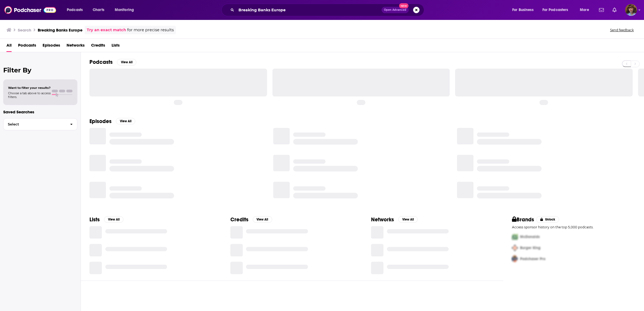 This screenshot has width=644, height=311. What do you see at coordinates (523, 10) in the screenshot?
I see `span: For Business` at bounding box center [523, 10].